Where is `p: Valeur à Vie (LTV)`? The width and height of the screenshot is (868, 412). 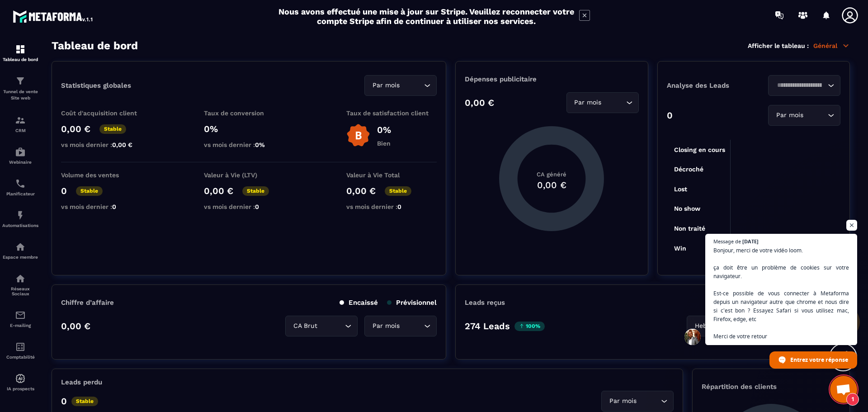
p: Valeur à Vie (LTV) is located at coordinates (249, 175).